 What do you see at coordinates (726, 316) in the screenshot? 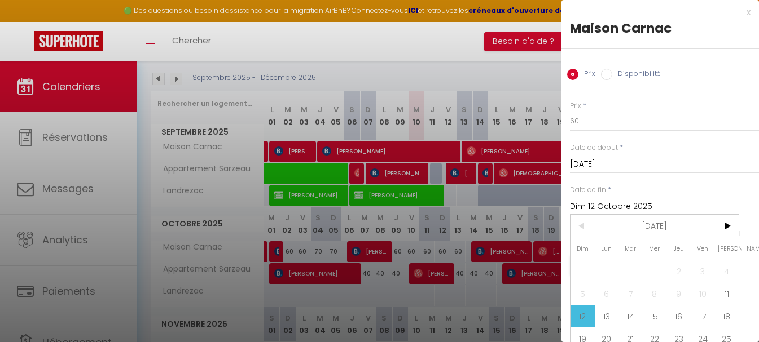
I see `span: 18` at bounding box center [726, 316].